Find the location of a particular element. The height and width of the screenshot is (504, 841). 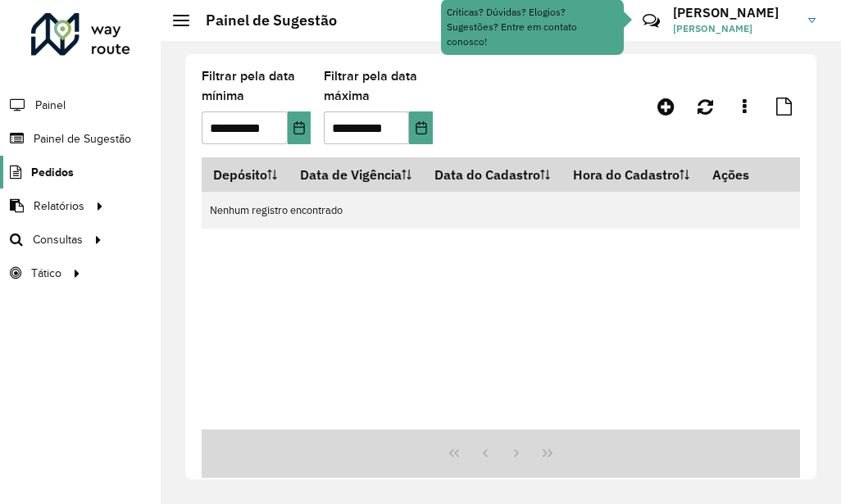

label: Filtrar pela data mínima is located at coordinates (255, 86).